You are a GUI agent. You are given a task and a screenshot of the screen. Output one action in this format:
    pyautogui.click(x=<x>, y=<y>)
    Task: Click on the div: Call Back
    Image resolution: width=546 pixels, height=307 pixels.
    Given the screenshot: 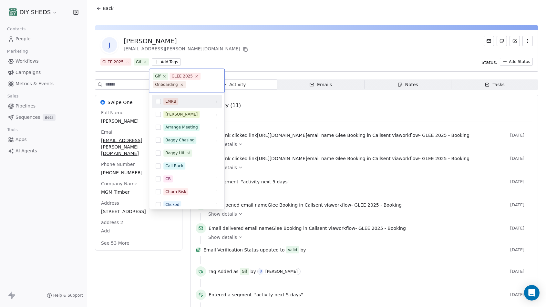 What is the action you would take?
    pyautogui.click(x=174, y=166)
    